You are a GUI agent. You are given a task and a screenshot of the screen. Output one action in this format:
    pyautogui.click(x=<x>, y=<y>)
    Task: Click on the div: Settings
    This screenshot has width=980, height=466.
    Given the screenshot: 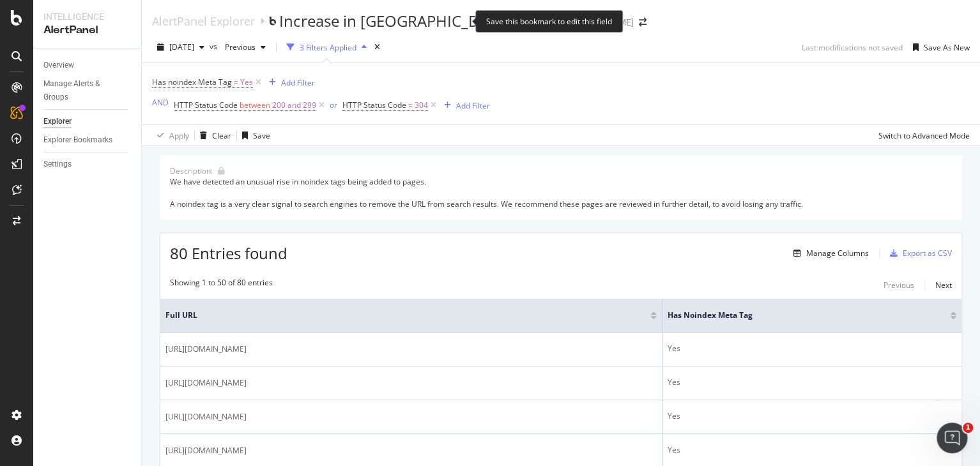 What is the action you would take?
    pyautogui.click(x=57, y=164)
    